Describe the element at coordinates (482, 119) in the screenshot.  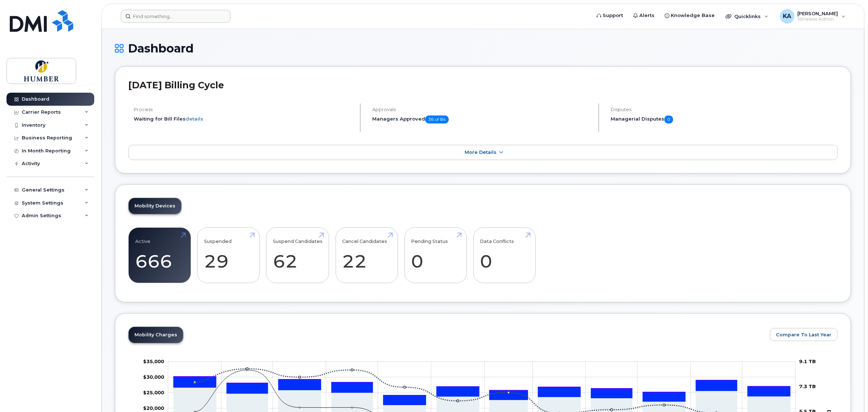
I see `h5: Managers Approved` at that location.